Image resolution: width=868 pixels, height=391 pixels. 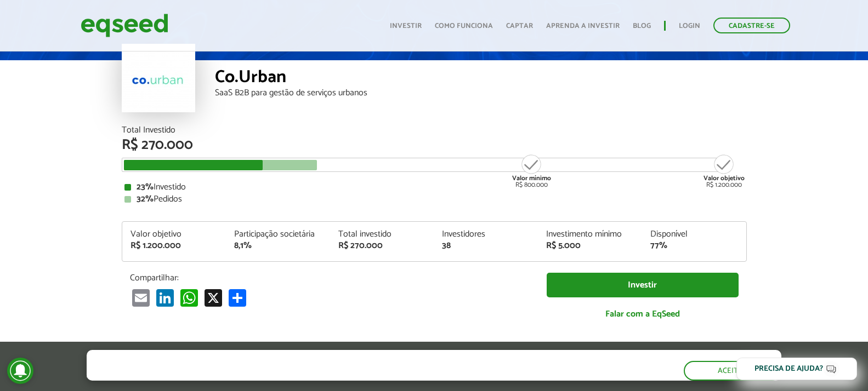 I want to click on div: Total Investido, so click(x=434, y=130).